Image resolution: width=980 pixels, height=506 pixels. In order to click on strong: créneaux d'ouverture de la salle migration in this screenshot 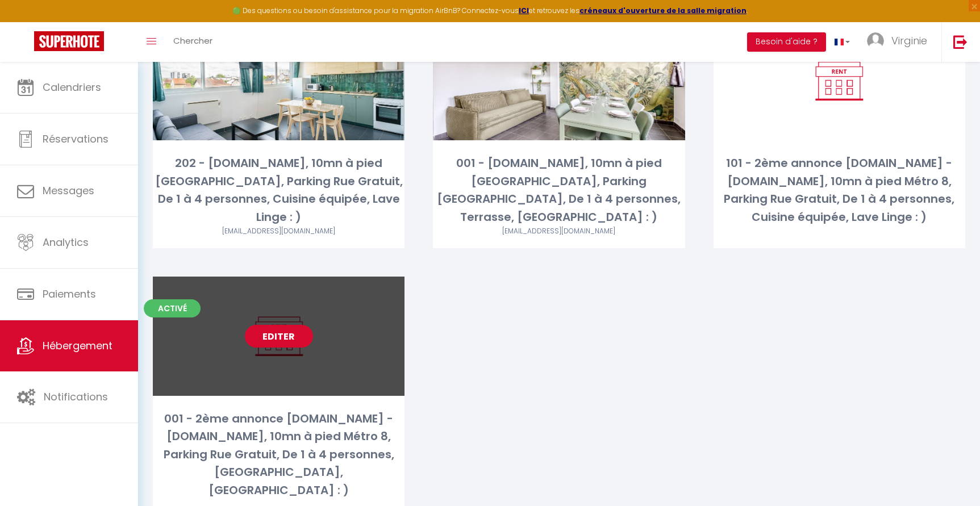, I will do `click(663, 10)`.